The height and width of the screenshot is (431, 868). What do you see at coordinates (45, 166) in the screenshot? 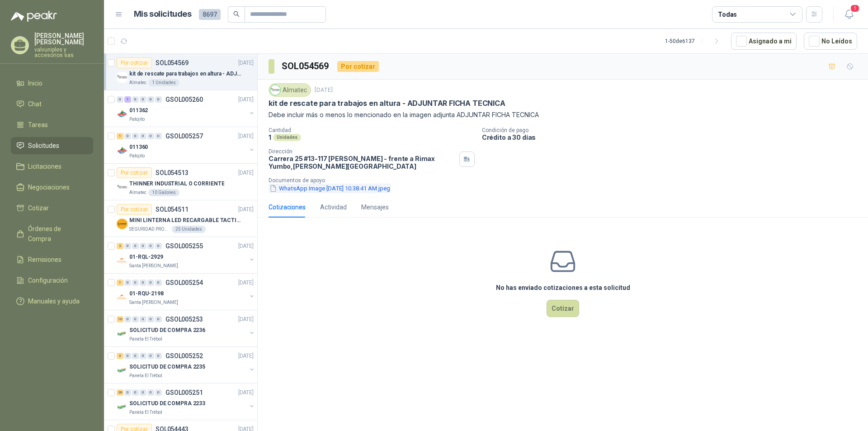
I see `span: Licitaciones` at bounding box center [45, 166].